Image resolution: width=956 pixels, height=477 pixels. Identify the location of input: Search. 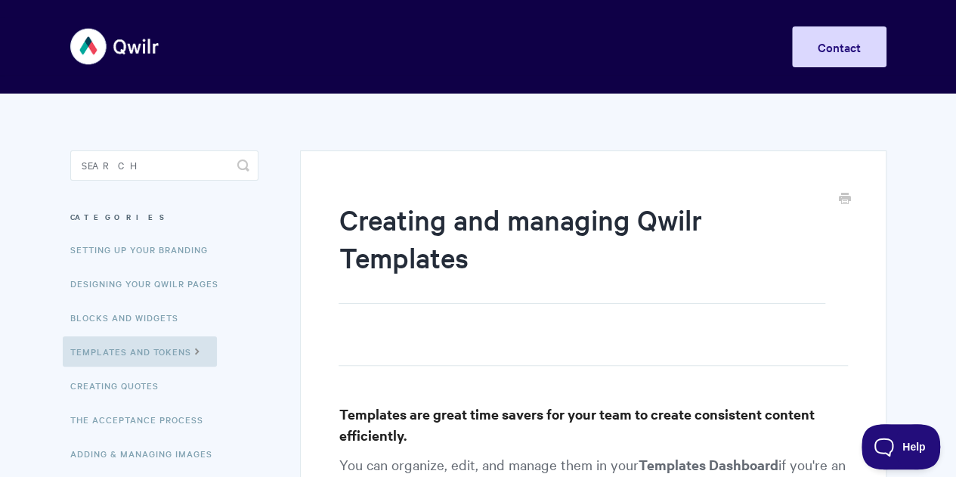
(164, 165).